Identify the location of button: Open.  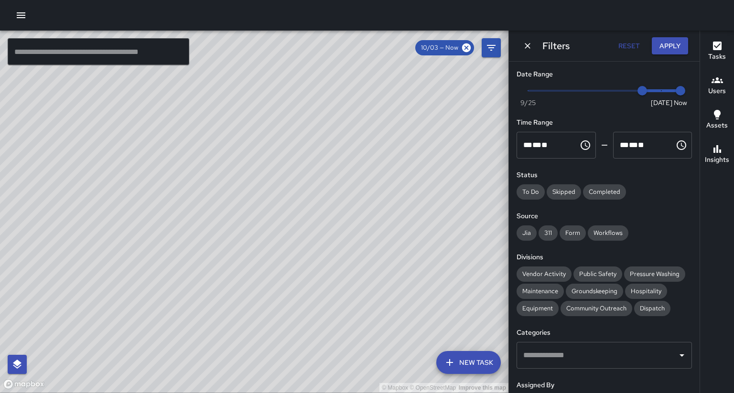
(682, 355).